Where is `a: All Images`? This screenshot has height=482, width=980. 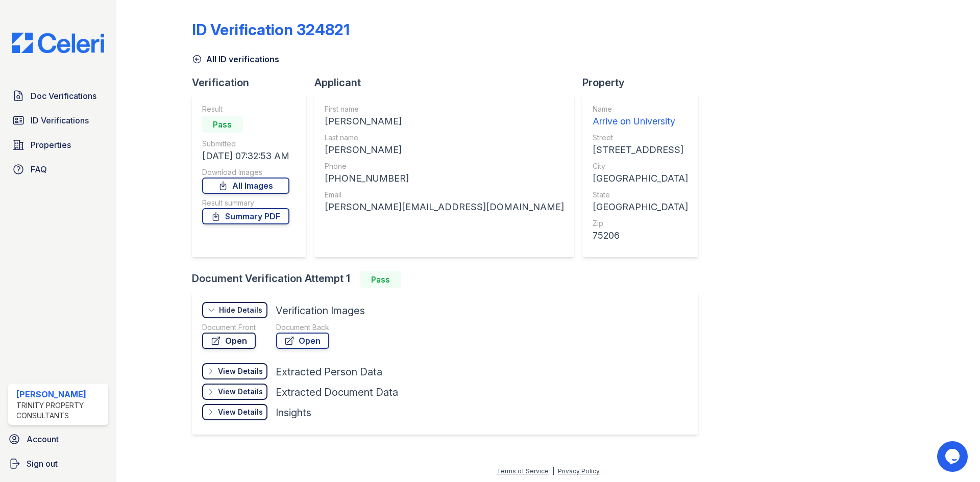
a: All Images is located at coordinates (246, 185).